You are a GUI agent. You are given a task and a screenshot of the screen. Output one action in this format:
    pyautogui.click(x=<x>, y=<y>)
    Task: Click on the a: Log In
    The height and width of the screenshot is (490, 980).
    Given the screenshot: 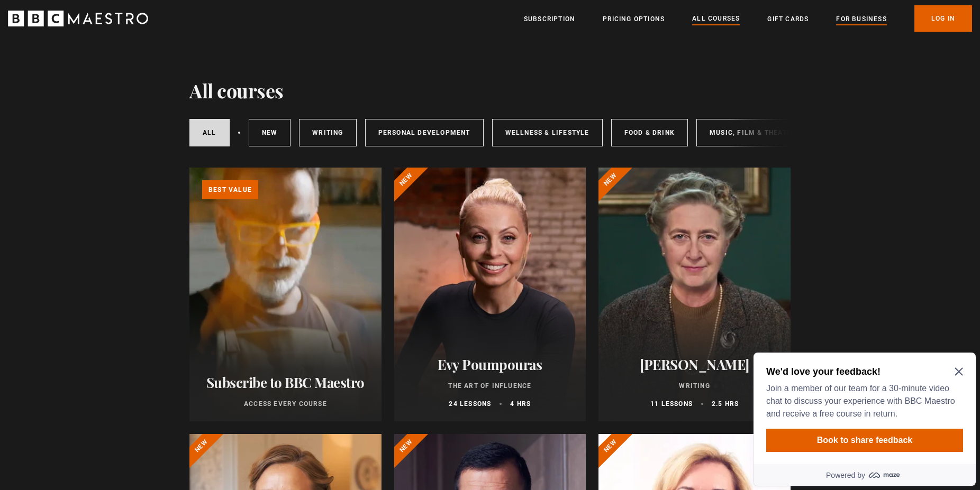 What is the action you would take?
    pyautogui.click(x=943, y=19)
    